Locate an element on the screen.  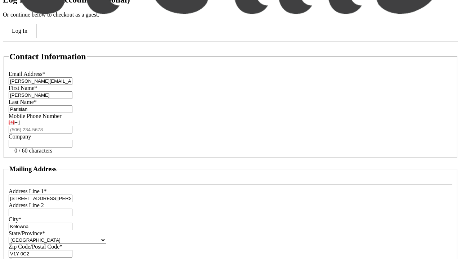
label: Last Name* is located at coordinates (23, 102).